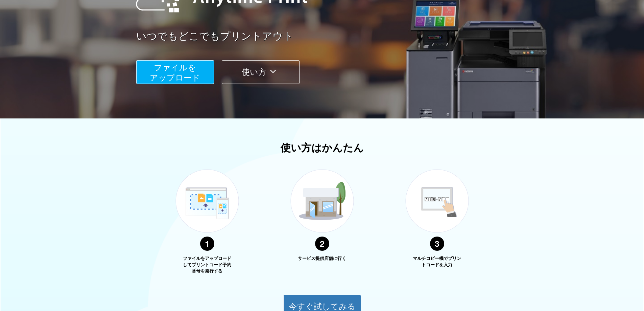 This screenshot has width=644, height=311. I want to click on button: 使い方, so click(260, 72).